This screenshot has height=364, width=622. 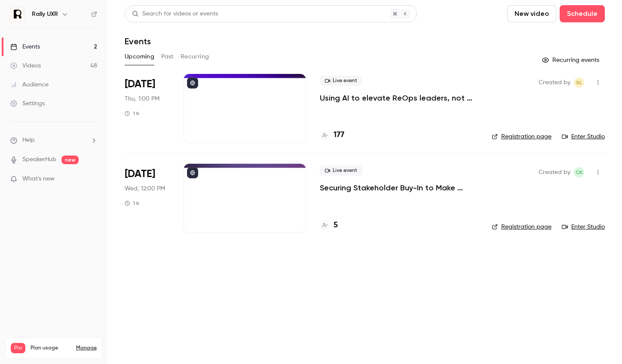 I want to click on span: Thu, 1:00 PM, so click(x=142, y=99).